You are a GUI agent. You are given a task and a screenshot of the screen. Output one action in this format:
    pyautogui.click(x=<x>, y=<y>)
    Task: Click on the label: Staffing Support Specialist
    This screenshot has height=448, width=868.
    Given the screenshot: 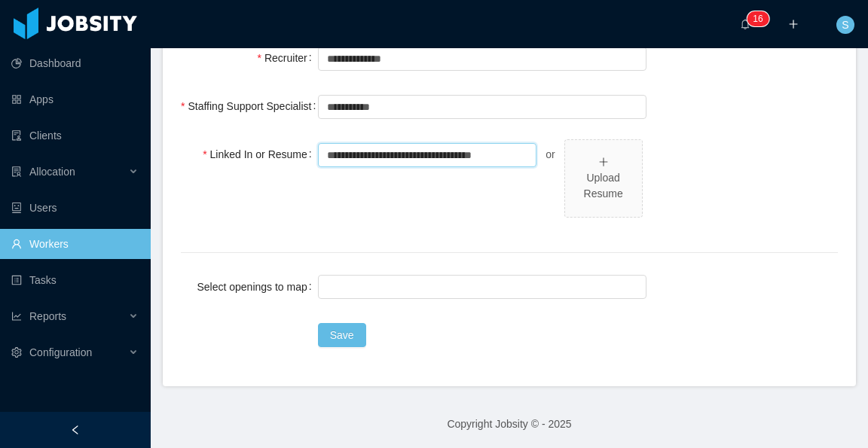 What is the action you would take?
    pyautogui.click(x=251, y=106)
    